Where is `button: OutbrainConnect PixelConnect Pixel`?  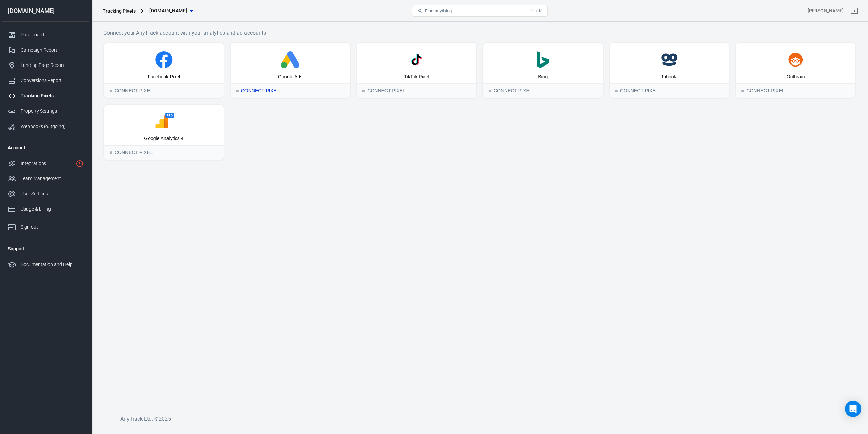 button: OutbrainConnect PixelConnect Pixel is located at coordinates (795, 70).